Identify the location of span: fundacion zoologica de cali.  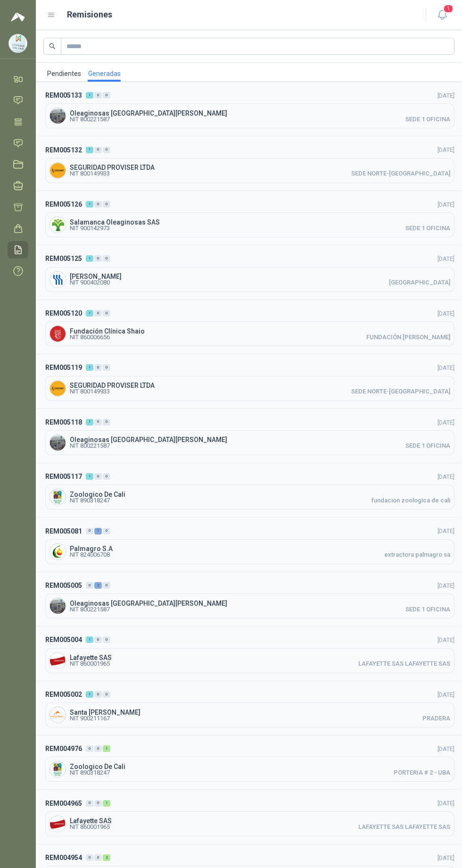
(411, 500).